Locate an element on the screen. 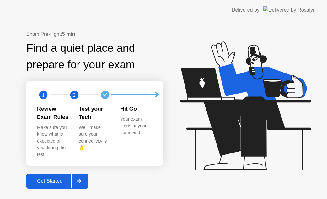 The image size is (327, 199). b: 5 min is located at coordinates (69, 34).